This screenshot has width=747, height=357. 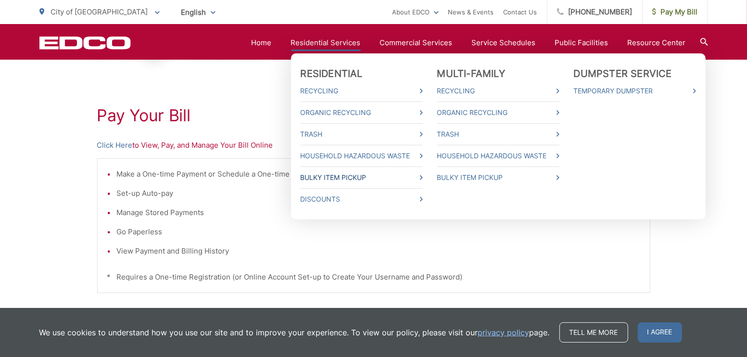 What do you see at coordinates (471, 12) in the screenshot?
I see `a: News & Events` at bounding box center [471, 12].